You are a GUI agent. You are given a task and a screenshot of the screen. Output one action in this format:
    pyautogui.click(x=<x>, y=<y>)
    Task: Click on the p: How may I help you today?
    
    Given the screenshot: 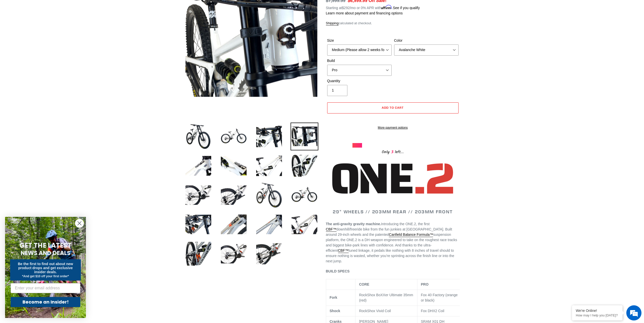 What is the action you would take?
    pyautogui.click(x=597, y=315)
    